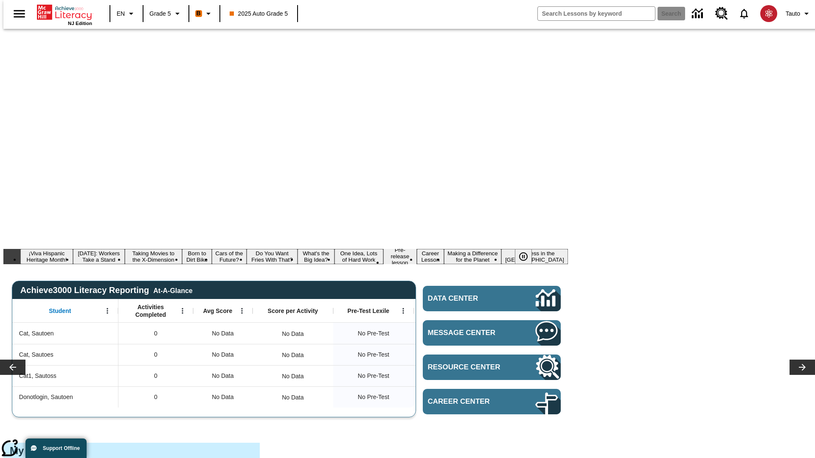 The width and height of the screenshot is (815, 458). I want to click on span: Avg Score, so click(217, 311).